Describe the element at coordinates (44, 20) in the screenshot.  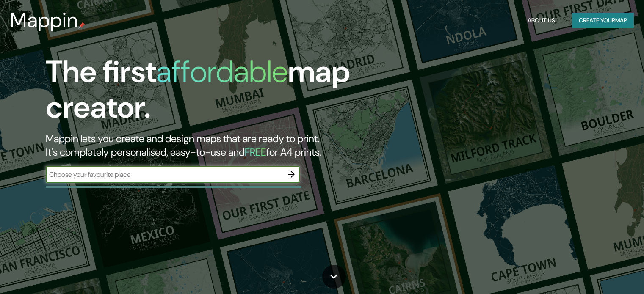
I see `h3: Mappin` at that location.